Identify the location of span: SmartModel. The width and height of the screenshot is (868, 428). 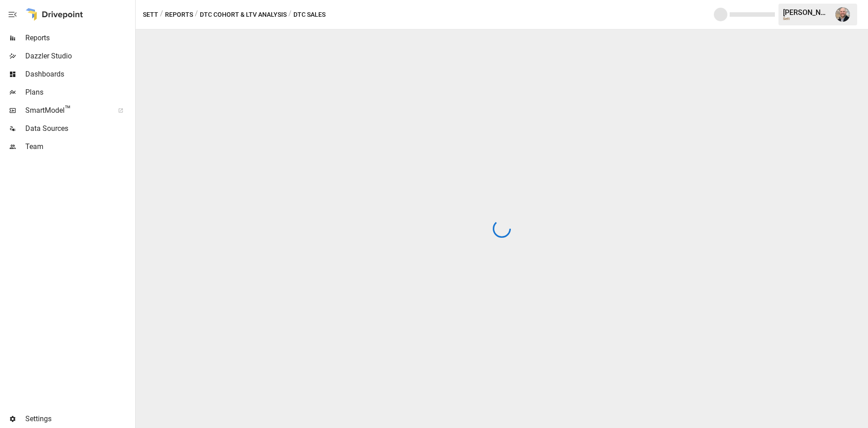
(67, 111).